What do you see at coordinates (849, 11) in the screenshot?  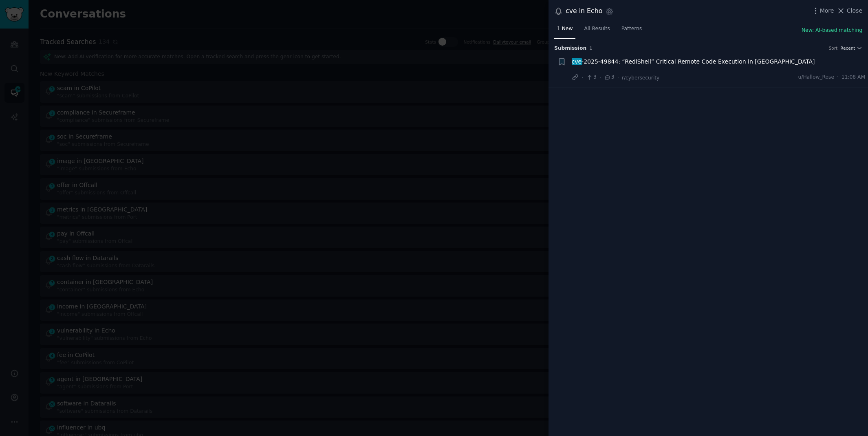 I see `button: Close` at bounding box center [849, 11].